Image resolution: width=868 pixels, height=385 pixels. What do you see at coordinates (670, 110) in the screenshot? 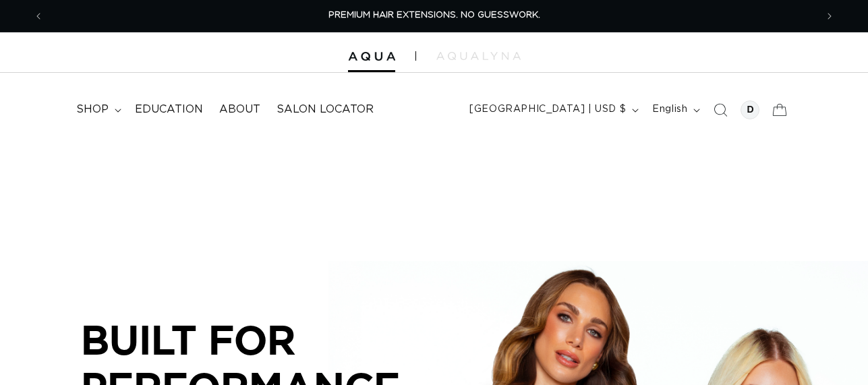
I see `span: English` at bounding box center [670, 110].